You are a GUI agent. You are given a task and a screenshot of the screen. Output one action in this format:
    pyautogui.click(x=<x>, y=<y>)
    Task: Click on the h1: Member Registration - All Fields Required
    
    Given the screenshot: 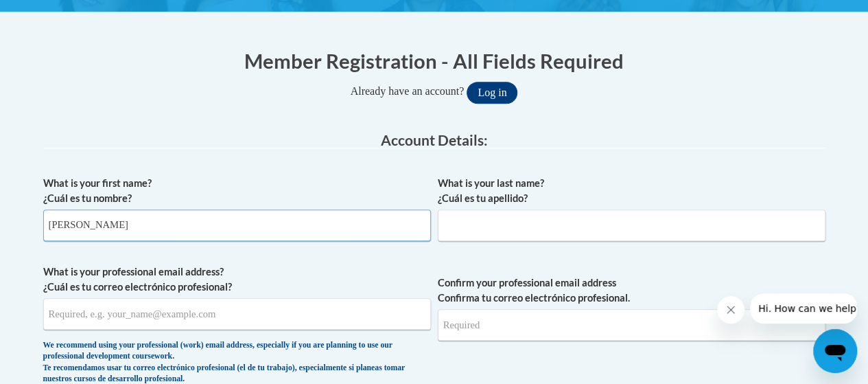 What is the action you would take?
    pyautogui.click(x=434, y=60)
    